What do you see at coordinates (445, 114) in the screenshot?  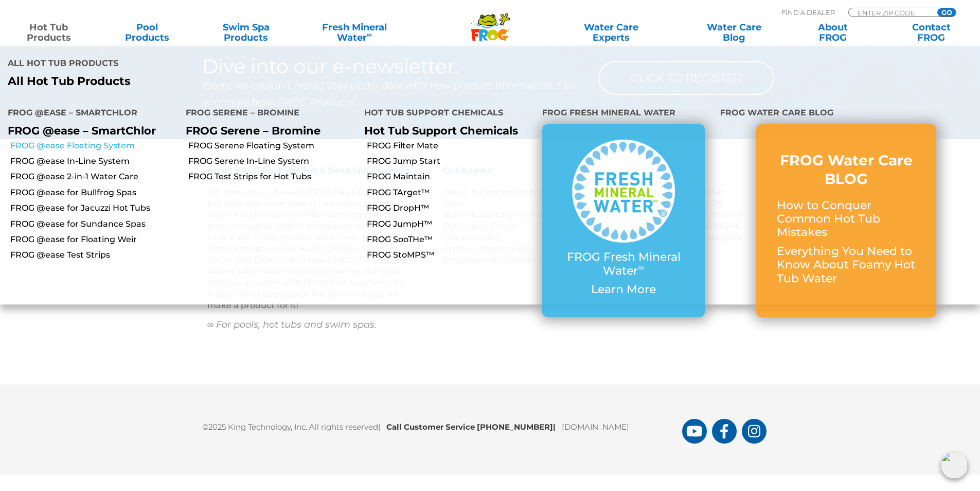 I see `h4: Hot Tub Support Chemicals` at bounding box center [445, 114].